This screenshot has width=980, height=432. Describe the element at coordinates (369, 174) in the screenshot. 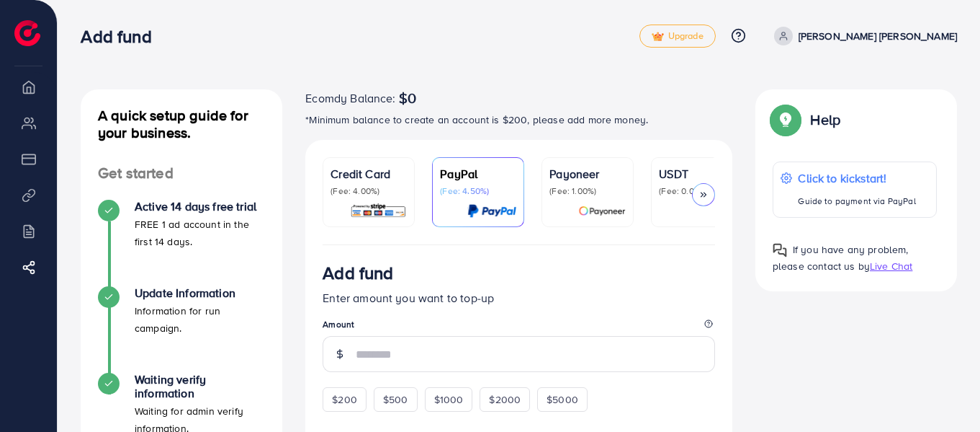

I see `p: Credit Card` at that location.